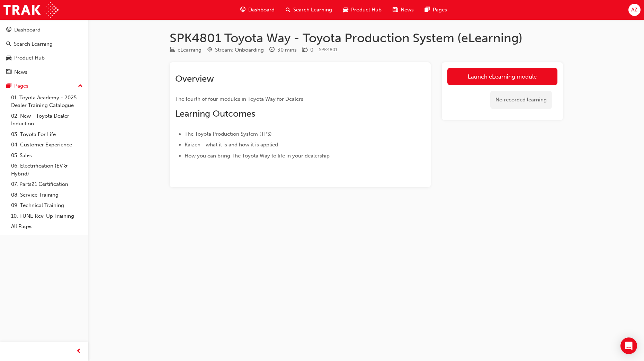 The width and height of the screenshot is (644, 361). I want to click on span: Learning resource code, so click(328, 50).